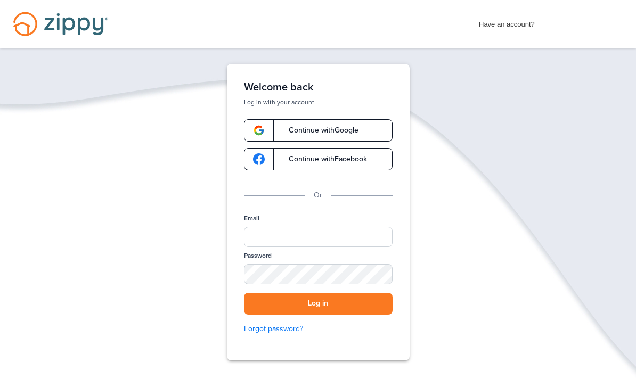 The image size is (636, 387). What do you see at coordinates (318, 195) in the screenshot?
I see `p: Or` at bounding box center [318, 195].